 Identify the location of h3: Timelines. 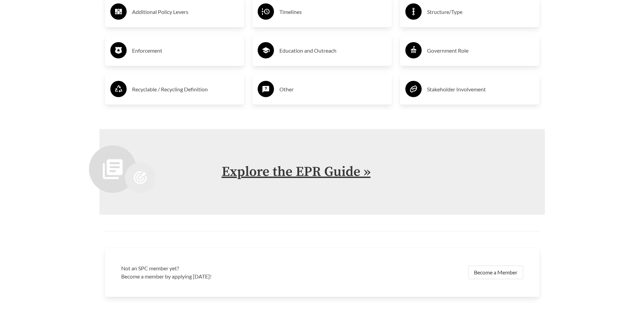
(333, 12).